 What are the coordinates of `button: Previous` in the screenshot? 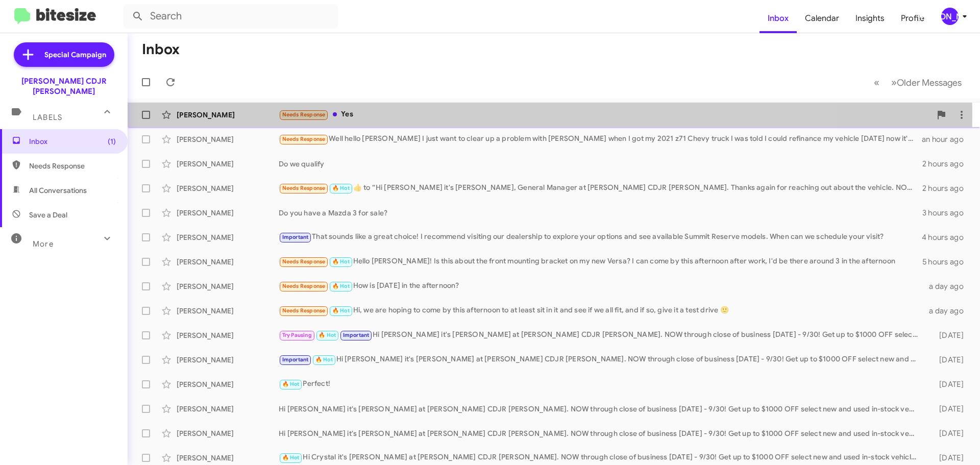 It's located at (876, 82).